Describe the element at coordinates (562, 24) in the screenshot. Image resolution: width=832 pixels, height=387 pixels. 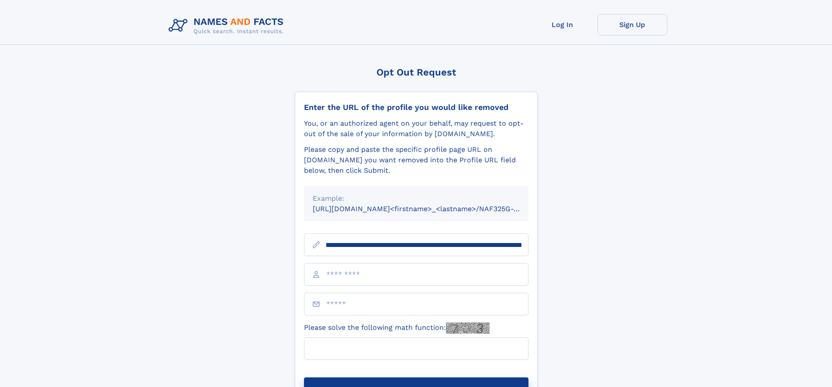
I see `a: Log In` at that location.